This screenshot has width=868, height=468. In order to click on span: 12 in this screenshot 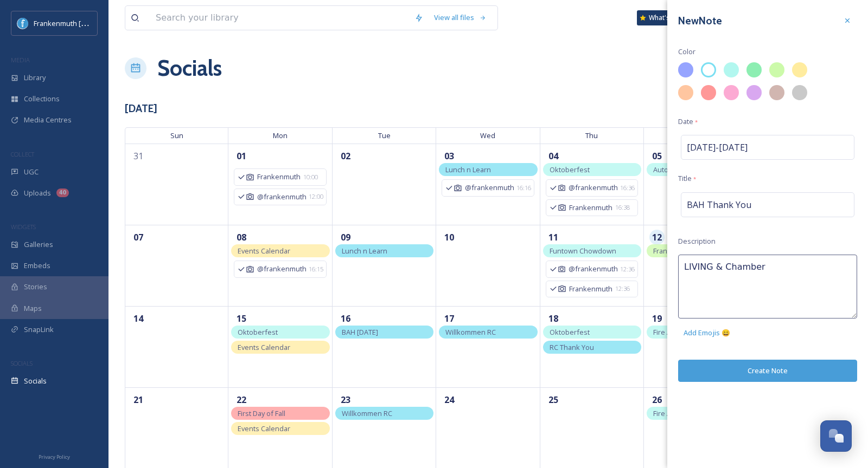, I will do `click(657, 238)`.